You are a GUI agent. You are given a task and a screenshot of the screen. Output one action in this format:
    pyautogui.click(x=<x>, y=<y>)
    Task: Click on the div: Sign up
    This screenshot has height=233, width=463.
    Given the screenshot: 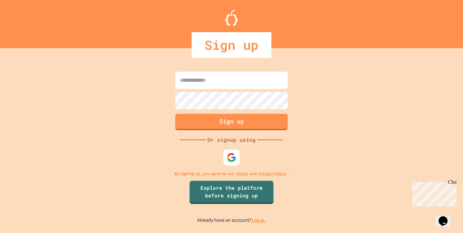 What is the action you would take?
    pyautogui.click(x=231, y=45)
    